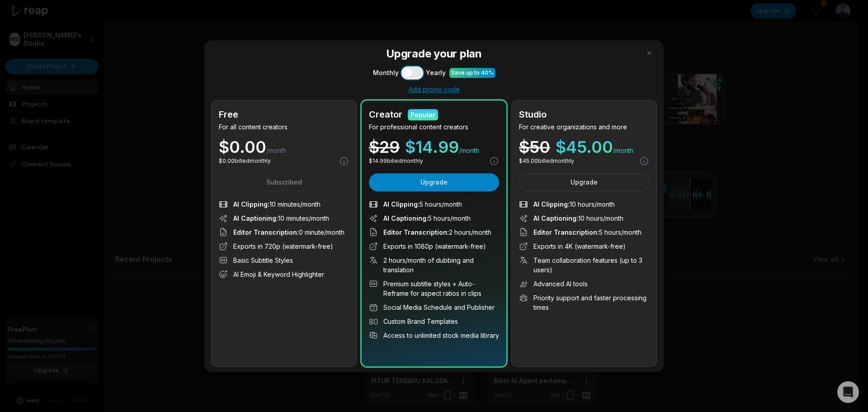  Describe the element at coordinates (584, 246) in the screenshot. I see `li: Exports in 4K (watermark-free)` at that location.